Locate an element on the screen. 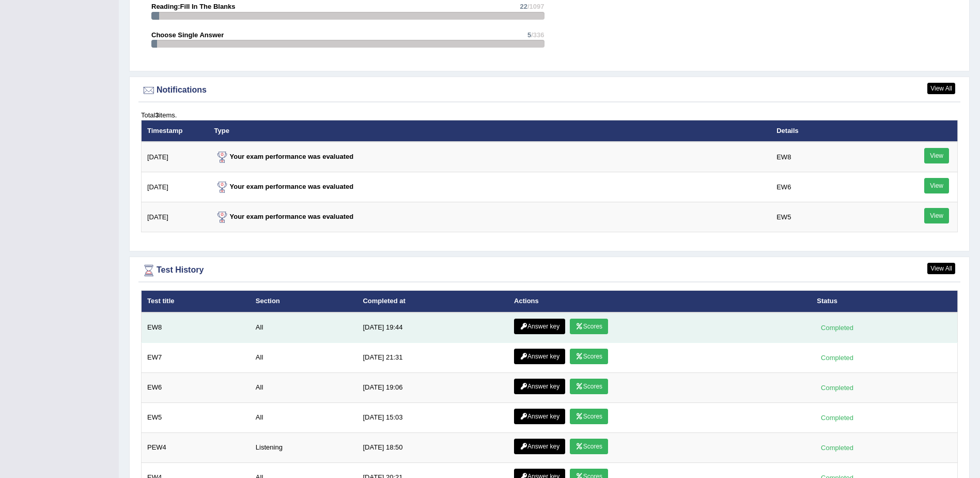 Image resolution: width=980 pixels, height=478 pixels. div: Notifications is located at coordinates (550, 91).